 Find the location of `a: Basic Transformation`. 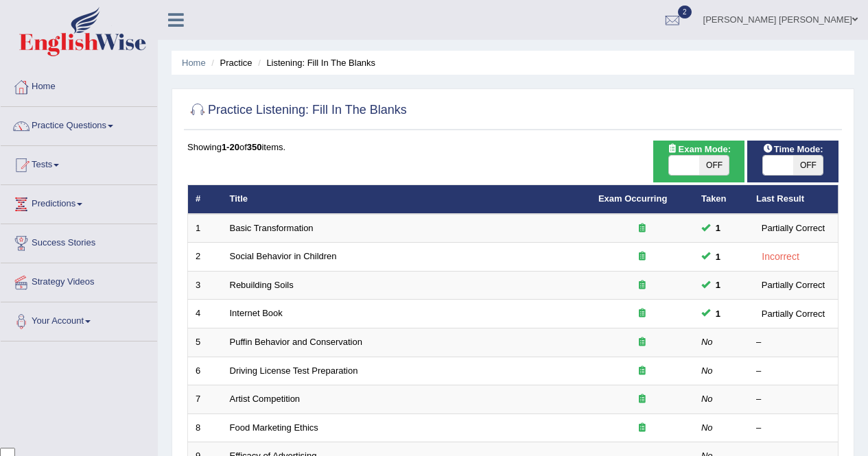

a: Basic Transformation is located at coordinates (272, 228).